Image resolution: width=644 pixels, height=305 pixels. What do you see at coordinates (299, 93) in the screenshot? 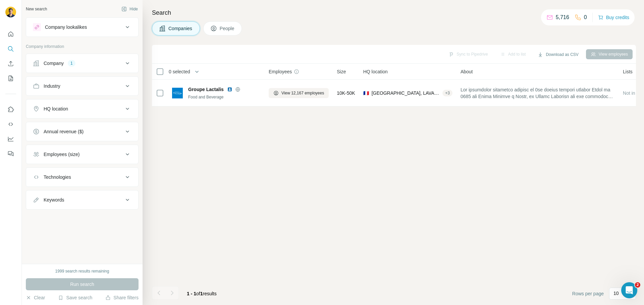
I see `button: View 12,167 employees` at bounding box center [299, 93].